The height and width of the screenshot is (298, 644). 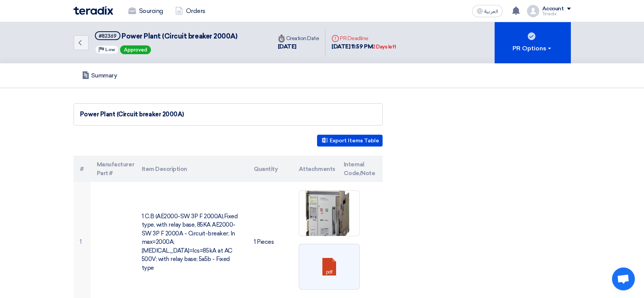 I want to click on a: Sourcing, so click(x=146, y=11).